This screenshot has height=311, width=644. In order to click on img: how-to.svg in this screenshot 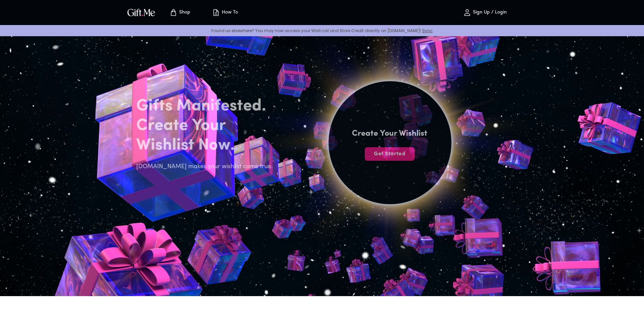, I will do `click(216, 12)`.